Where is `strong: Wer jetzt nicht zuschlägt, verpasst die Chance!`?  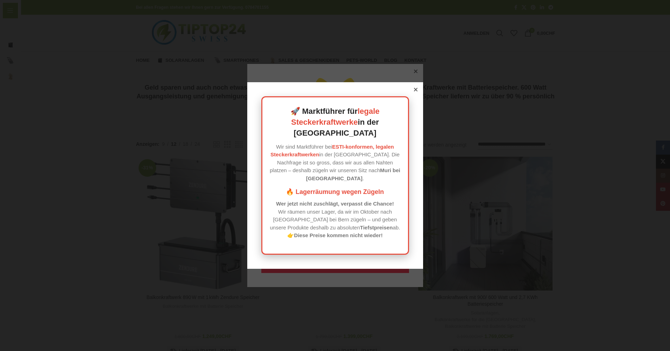
strong: Wer jetzt nicht zuschlägt, verpasst die Chance! is located at coordinates (335, 204).